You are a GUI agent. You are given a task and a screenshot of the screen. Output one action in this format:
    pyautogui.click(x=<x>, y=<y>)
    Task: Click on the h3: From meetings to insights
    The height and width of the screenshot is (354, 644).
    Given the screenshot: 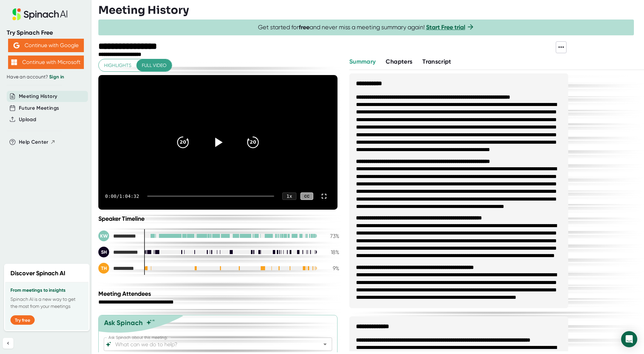 What is the action you would take?
    pyautogui.click(x=47, y=290)
    